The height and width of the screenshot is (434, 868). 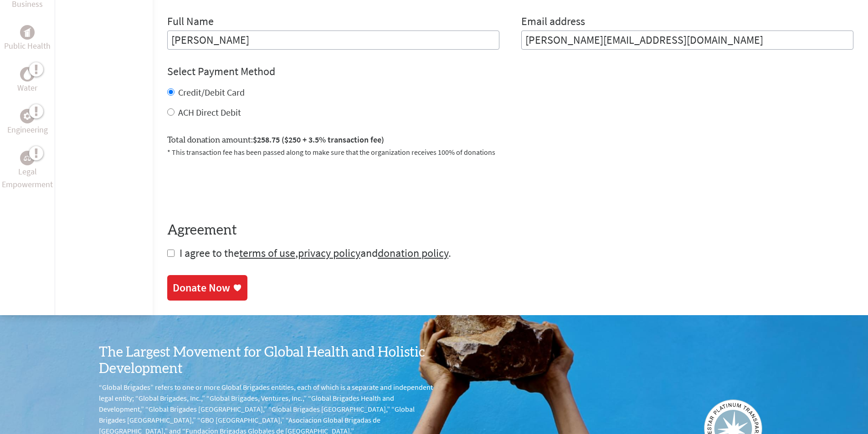 I want to click on img: Legal Empowerment, so click(x=27, y=158).